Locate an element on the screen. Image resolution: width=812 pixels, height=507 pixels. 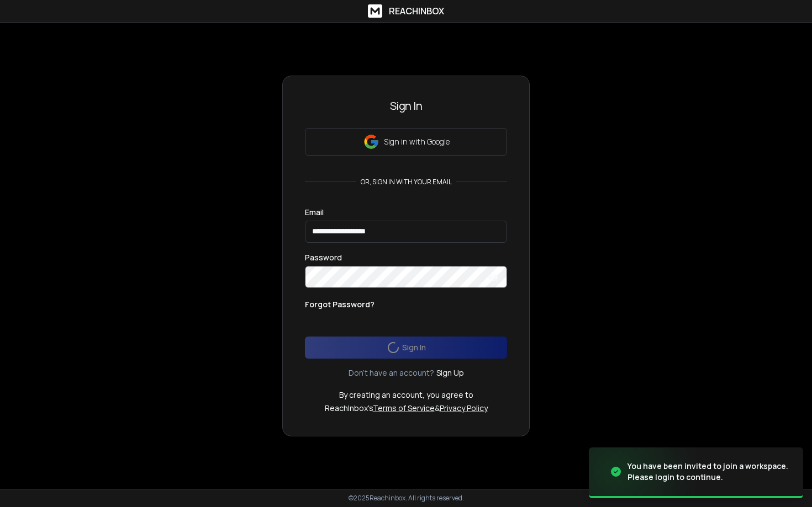
p: By creating an account, you agree to is located at coordinates (406, 395).